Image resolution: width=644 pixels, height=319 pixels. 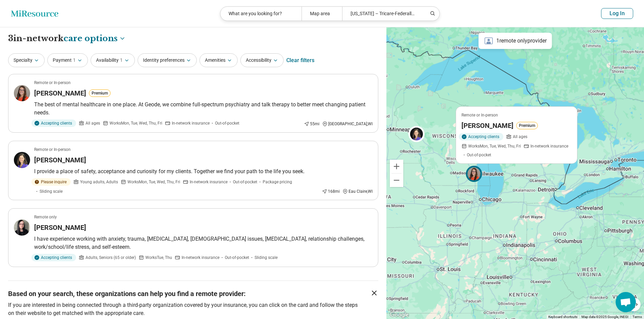 What do you see at coordinates (203, 109) in the screenshot?
I see `p: The best of mental healthcare in one place. At Geode, we combine full-spectrum psychiatry and tal...` at bounding box center [203, 109].